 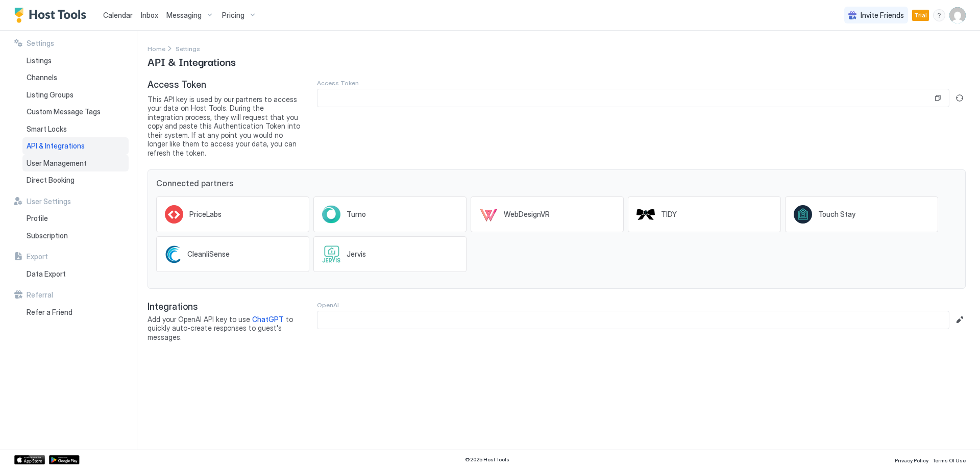 I want to click on a: ChatGPT, so click(x=268, y=319).